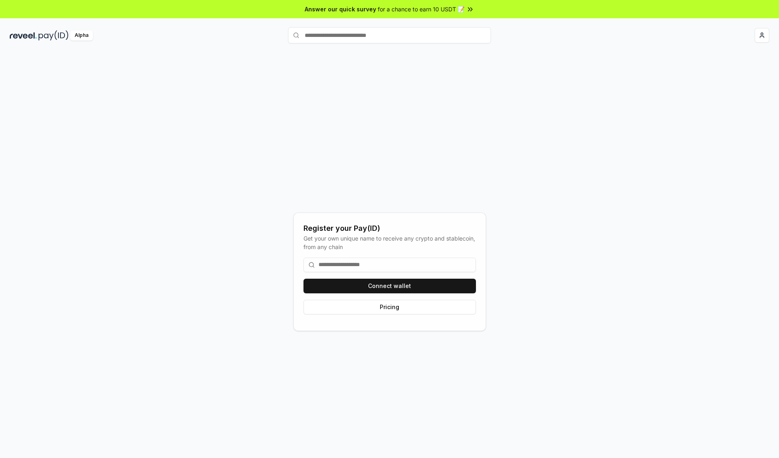 This screenshot has width=779, height=458. I want to click on div: Get your own unique name to receive any crypto and stablecoin, from any chain, so click(390, 243).